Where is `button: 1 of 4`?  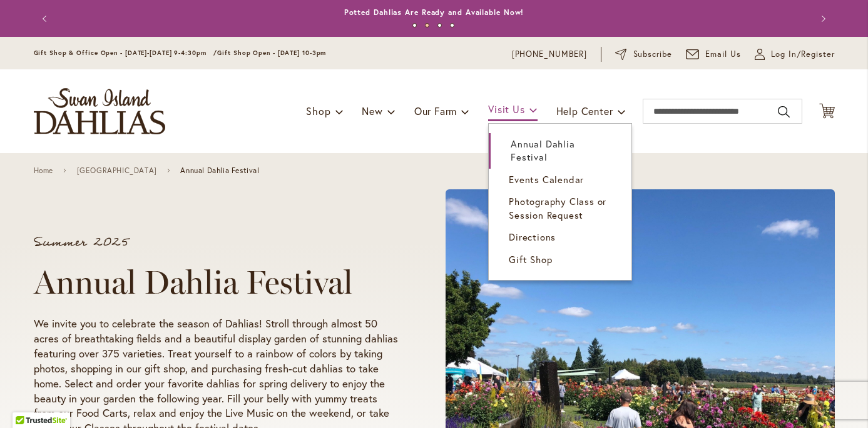
button: 1 of 4 is located at coordinates (414, 25).